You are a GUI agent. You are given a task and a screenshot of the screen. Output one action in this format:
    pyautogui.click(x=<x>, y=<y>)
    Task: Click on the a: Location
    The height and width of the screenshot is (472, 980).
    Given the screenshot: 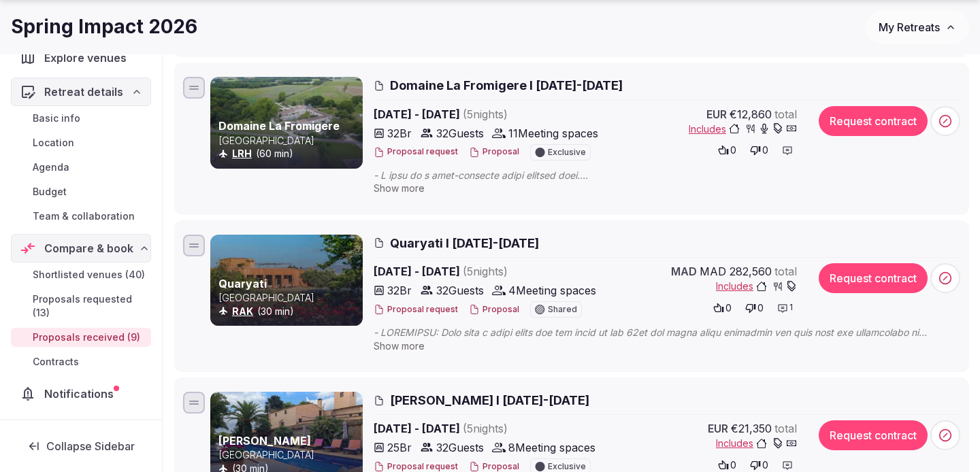 What is the action you would take?
    pyautogui.click(x=81, y=143)
    